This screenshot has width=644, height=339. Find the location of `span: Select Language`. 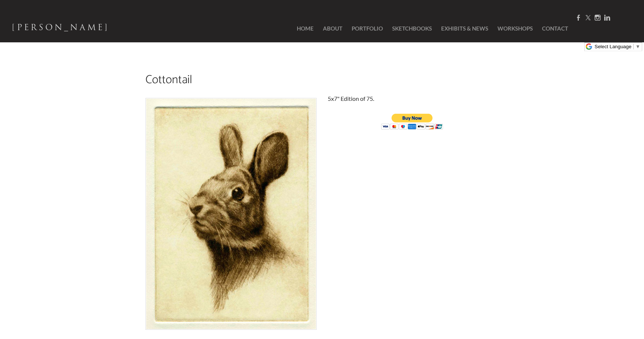

span: Select Language is located at coordinates (612, 47).